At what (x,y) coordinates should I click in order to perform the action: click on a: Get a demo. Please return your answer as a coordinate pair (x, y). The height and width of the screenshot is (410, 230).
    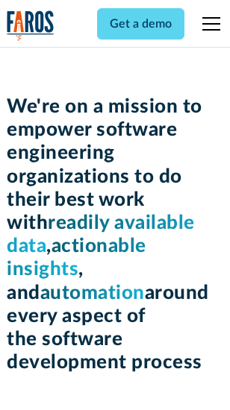
    Looking at the image, I should click on (140, 24).